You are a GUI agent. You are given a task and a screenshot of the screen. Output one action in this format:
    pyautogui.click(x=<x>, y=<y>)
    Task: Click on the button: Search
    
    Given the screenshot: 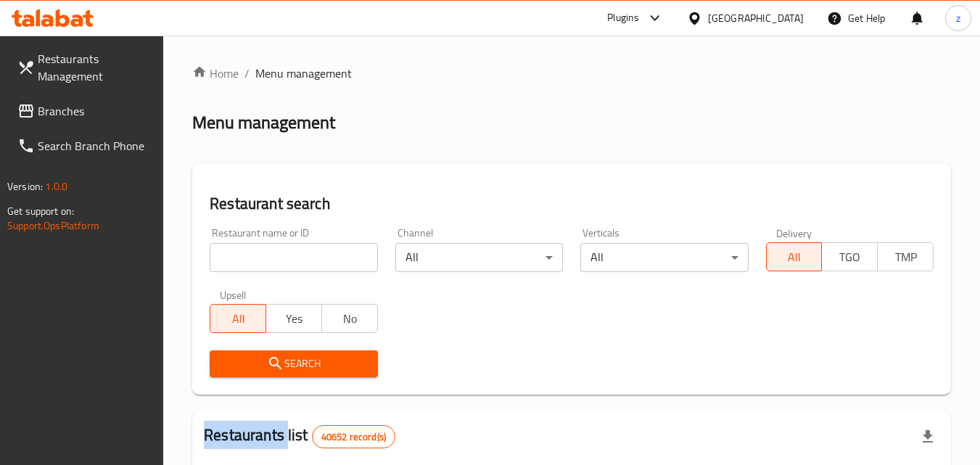 What is the action you would take?
    pyautogui.click(x=293, y=364)
    